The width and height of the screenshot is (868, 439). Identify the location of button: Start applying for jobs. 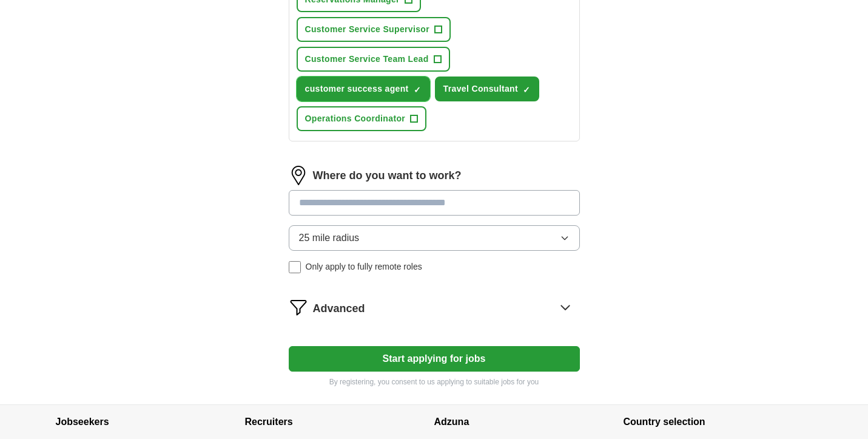
(435, 359).